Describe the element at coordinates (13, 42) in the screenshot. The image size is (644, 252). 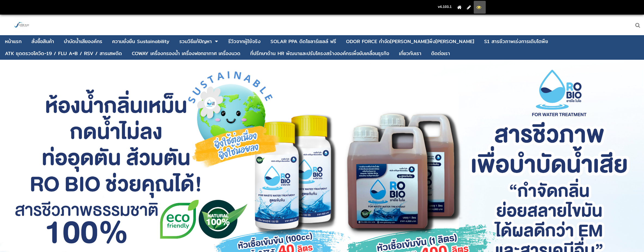
I see `a: หน้าแรก` at that location.